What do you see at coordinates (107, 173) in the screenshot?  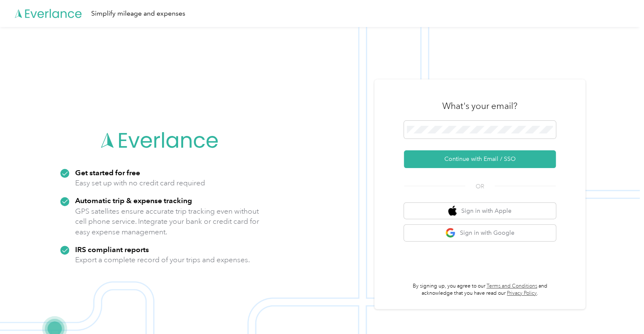 I see `strong: Get started for free` at bounding box center [107, 173].